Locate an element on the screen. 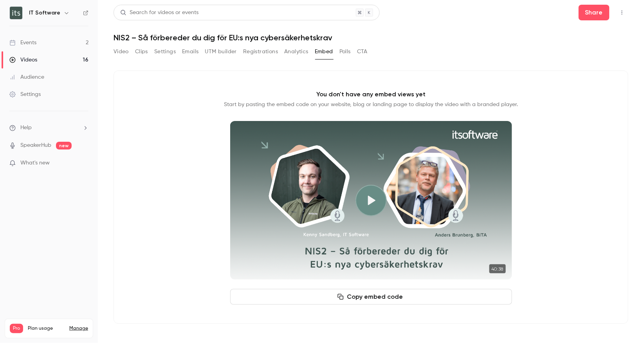  div: Events is located at coordinates (23, 43).